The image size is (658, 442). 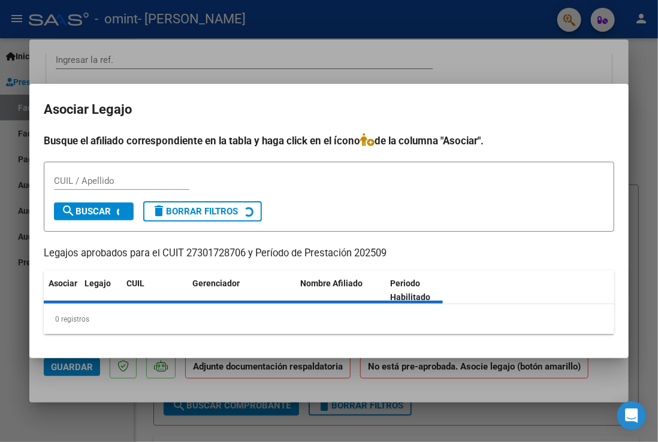 I want to click on span: Legajo, so click(x=98, y=283).